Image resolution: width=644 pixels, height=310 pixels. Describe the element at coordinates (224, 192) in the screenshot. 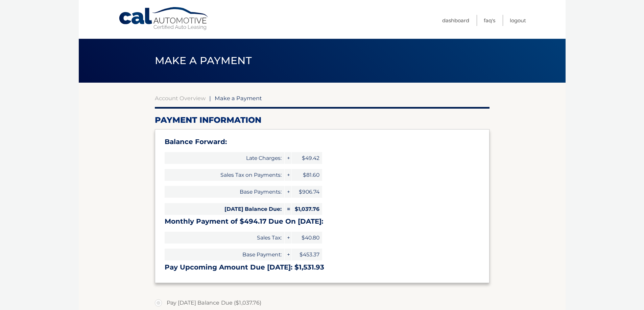

I see `span: Base Payments:` at that location.